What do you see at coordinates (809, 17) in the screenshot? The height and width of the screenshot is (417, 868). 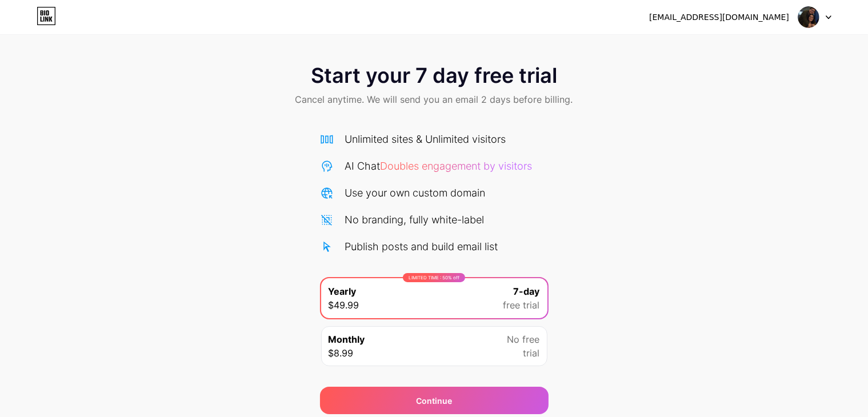 I see `img: jairo belte` at bounding box center [809, 17].